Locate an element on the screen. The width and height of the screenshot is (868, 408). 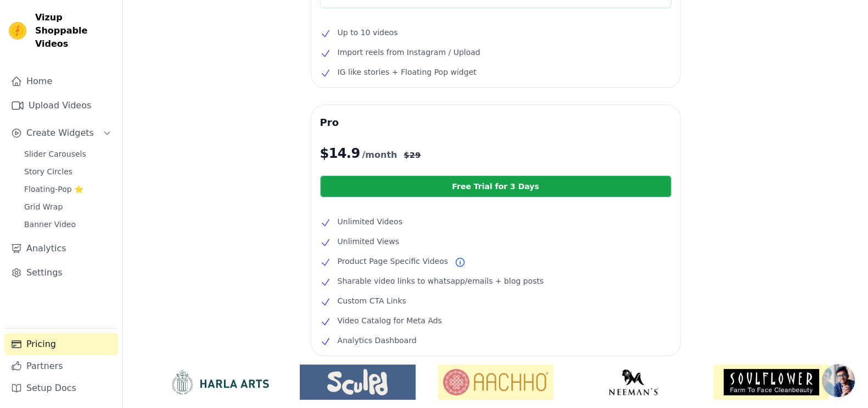
span: /month is located at coordinates (379, 155).